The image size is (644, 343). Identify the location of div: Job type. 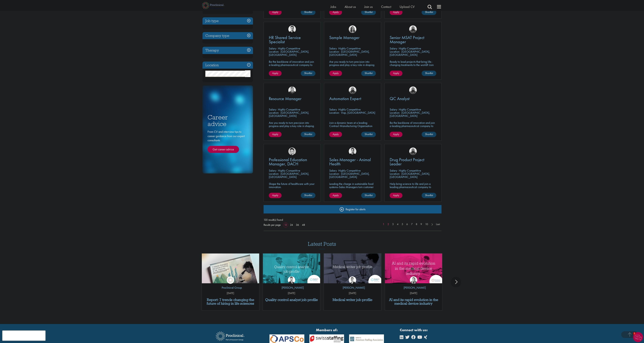
(227, 21).